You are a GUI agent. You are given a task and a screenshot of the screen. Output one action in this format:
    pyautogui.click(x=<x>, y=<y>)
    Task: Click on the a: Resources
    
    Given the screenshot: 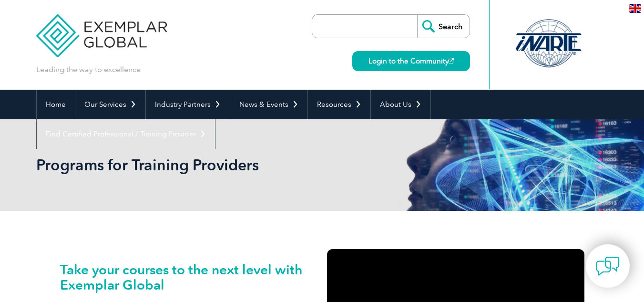 What is the action you would take?
    pyautogui.click(x=339, y=104)
    